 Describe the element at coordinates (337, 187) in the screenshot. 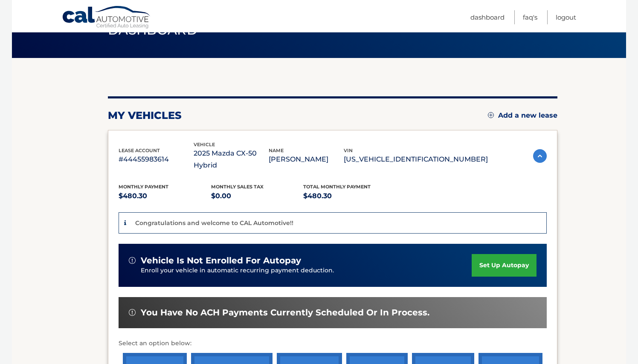

I see `span: Total Monthly Payment` at that location.